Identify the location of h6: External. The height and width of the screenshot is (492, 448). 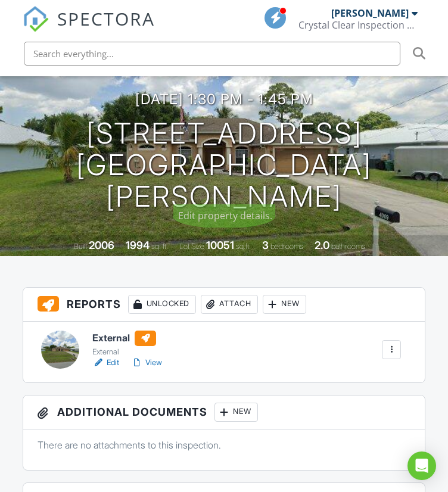
(129, 338).